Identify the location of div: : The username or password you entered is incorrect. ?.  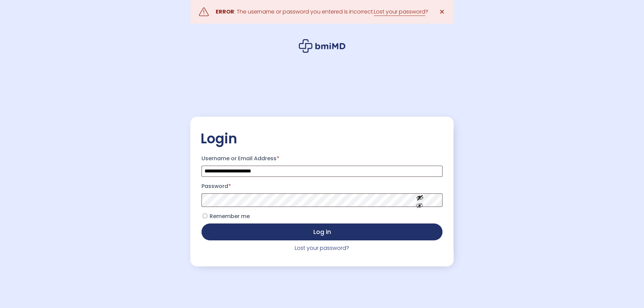
(322, 12).